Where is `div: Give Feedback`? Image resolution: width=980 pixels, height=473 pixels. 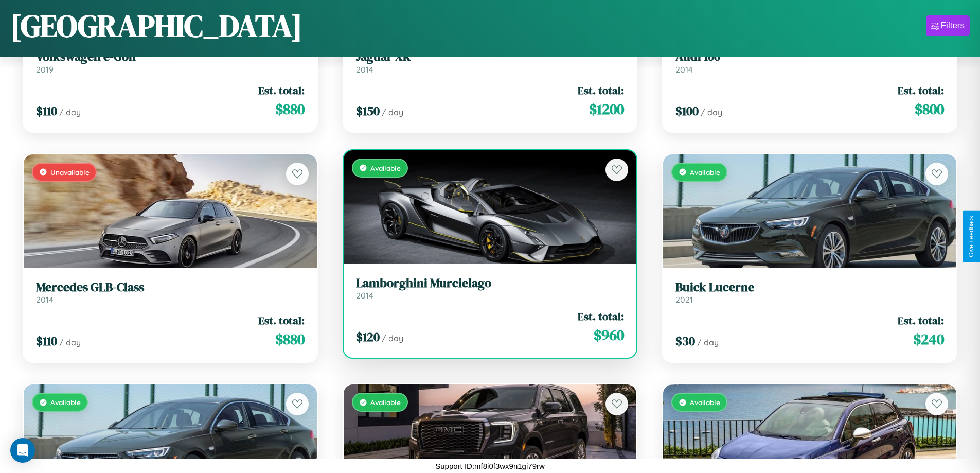 div: Give Feedback is located at coordinates (972, 236).